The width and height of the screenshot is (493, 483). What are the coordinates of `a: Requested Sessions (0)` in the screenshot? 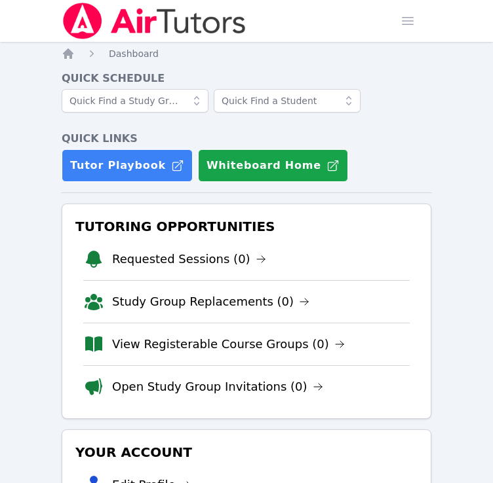 It's located at (189, 259).